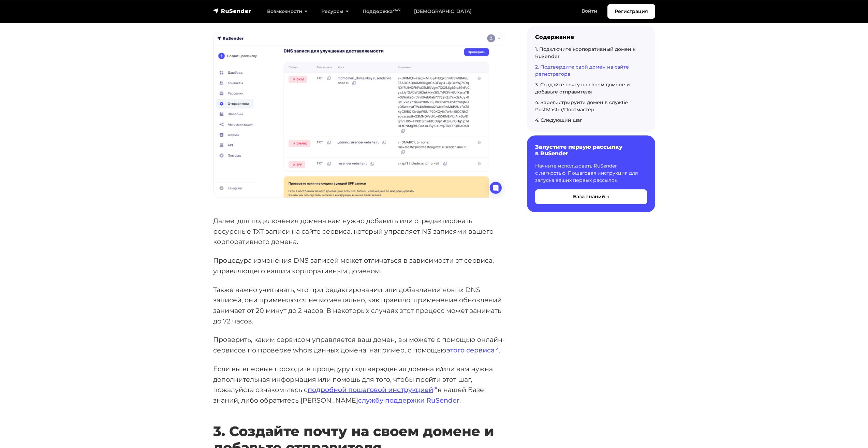 This screenshot has width=868, height=448. What do you see at coordinates (359, 305) in the screenshot?
I see `p: Также важно учитывать, что при редактировании или добавлении новых DNS записей, они применяются н...` at bounding box center [359, 305].